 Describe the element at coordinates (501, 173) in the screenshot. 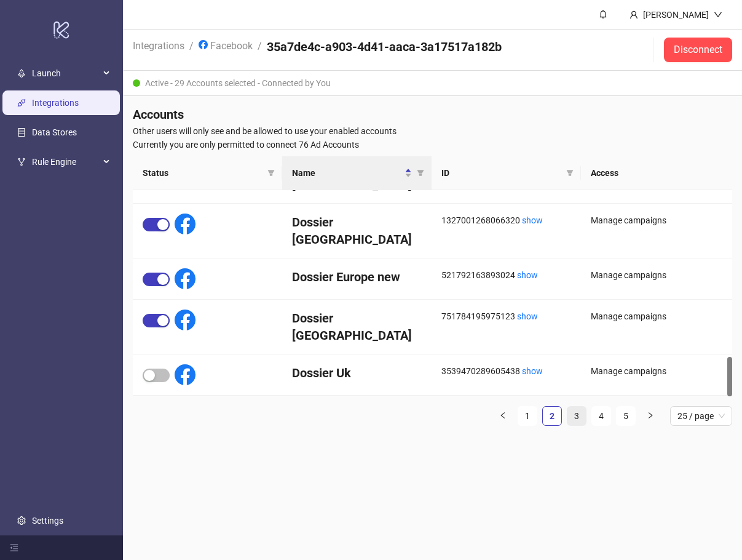

I see `span: ID` at that location.